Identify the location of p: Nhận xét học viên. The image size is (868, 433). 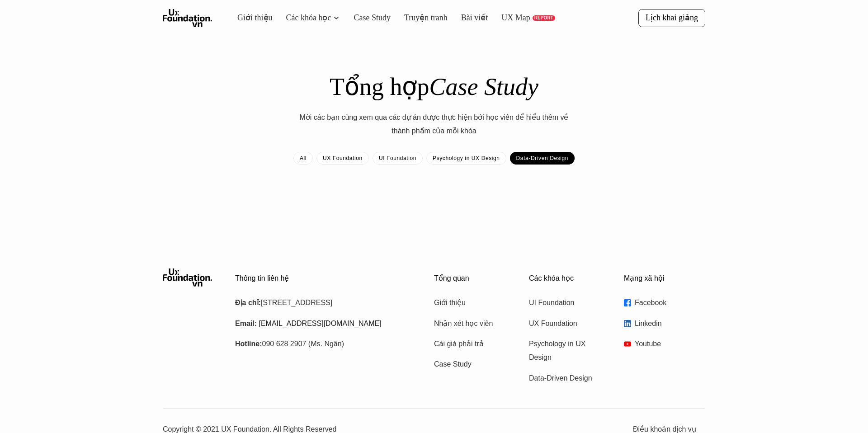
(470, 324).